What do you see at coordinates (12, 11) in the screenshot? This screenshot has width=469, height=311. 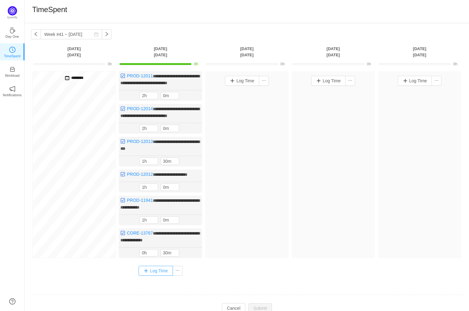 I see `img: Quantify` at bounding box center [12, 11].